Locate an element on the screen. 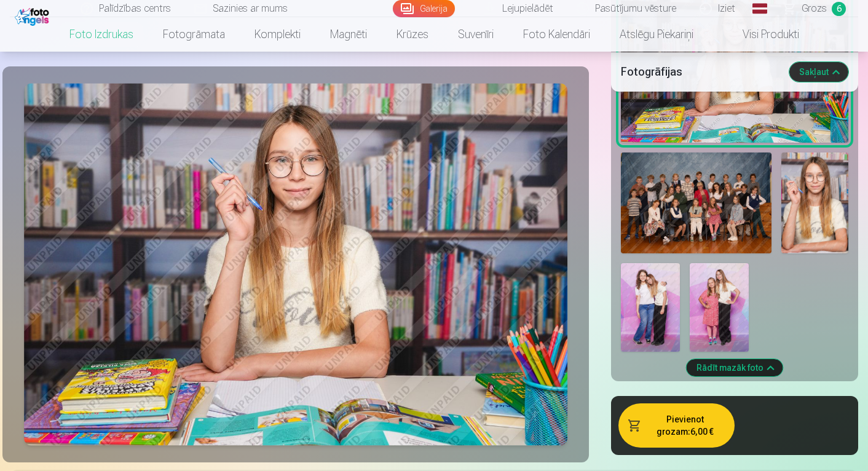 Image resolution: width=868 pixels, height=471 pixels. a: Suvenīri is located at coordinates (476, 34).